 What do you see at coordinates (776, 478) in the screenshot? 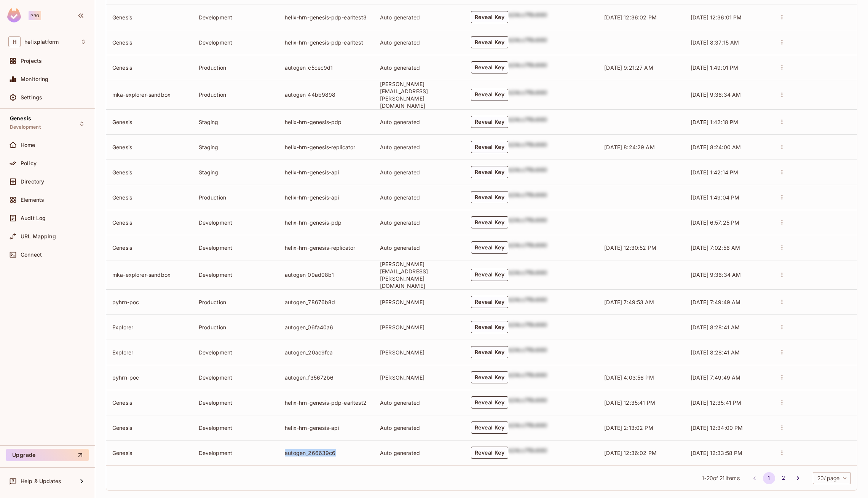
I see `nav: pagination navigation` at bounding box center [776, 478].